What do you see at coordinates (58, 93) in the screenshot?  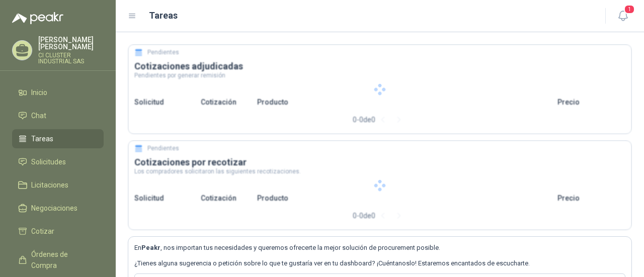 I see `a: Inicio` at bounding box center [58, 93].